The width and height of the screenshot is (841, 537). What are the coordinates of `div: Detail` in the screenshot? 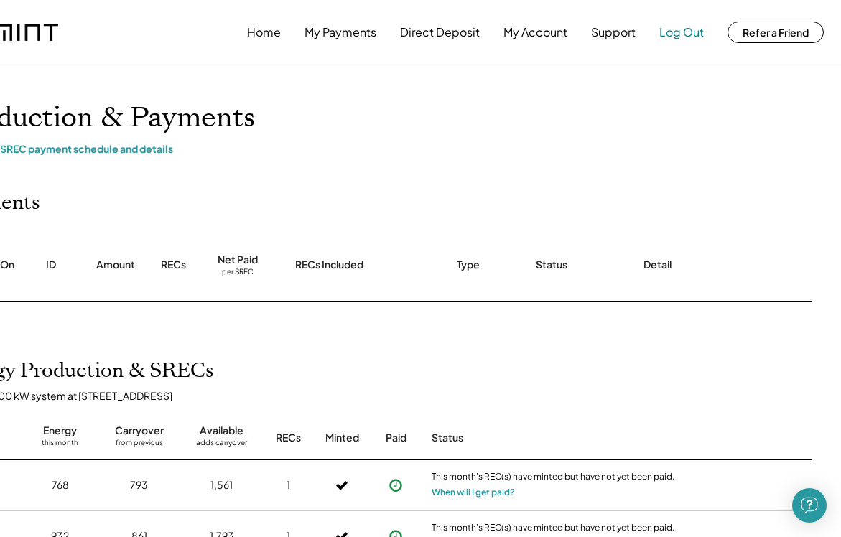 It's located at (657, 265).